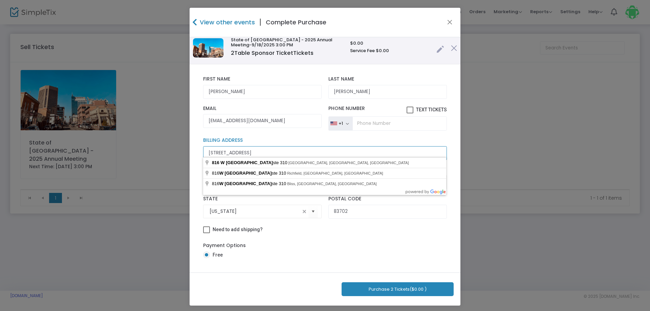 This screenshot has height=311, width=650. What do you see at coordinates (390, 51) in the screenshot?
I see `h6: Service Fee $0.00` at bounding box center [390, 51].